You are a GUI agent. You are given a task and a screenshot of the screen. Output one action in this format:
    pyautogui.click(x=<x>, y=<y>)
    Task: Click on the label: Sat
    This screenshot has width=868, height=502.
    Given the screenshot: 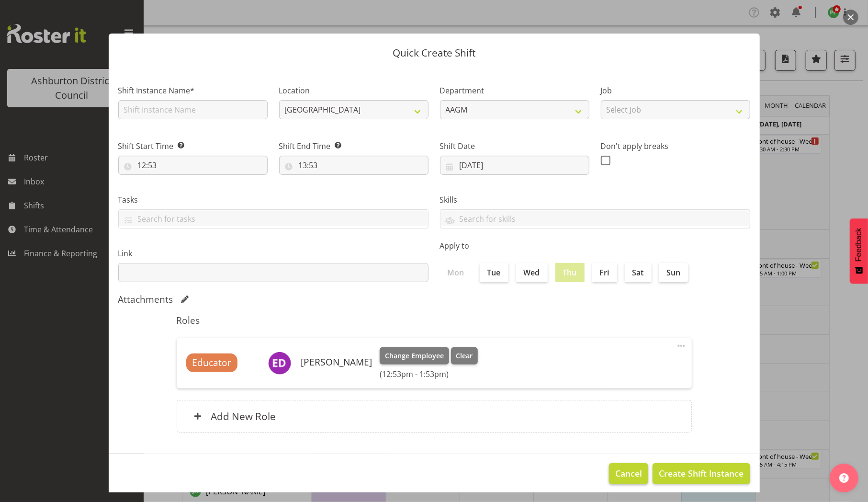 What is the action you would take?
    pyautogui.click(x=638, y=273)
    